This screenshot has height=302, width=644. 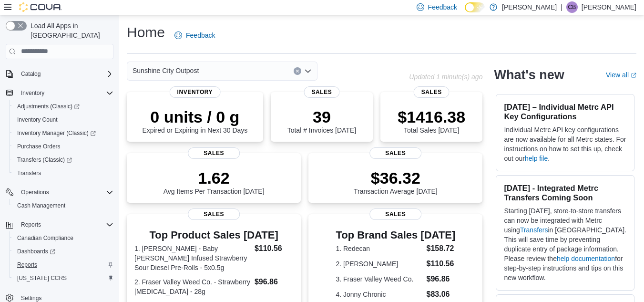 I want to click on button: Clear input, so click(x=297, y=71).